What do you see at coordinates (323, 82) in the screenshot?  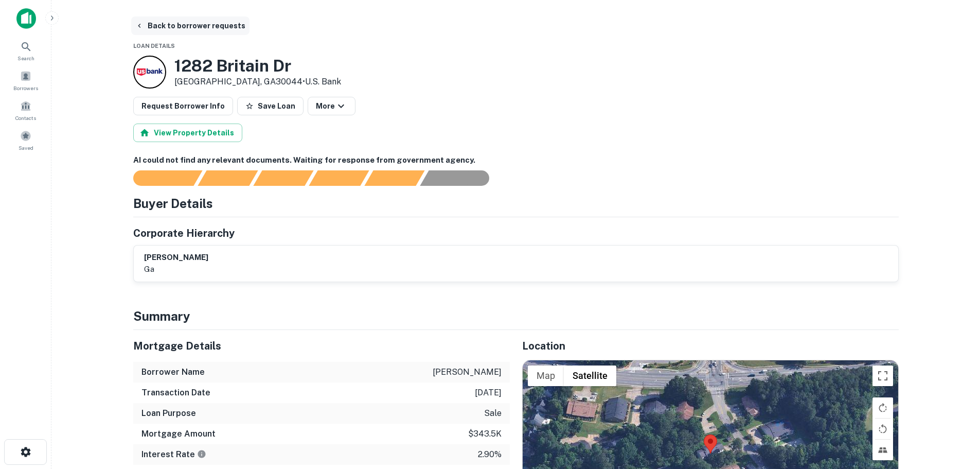 I see `a: U.s. Bank` at bounding box center [323, 82].